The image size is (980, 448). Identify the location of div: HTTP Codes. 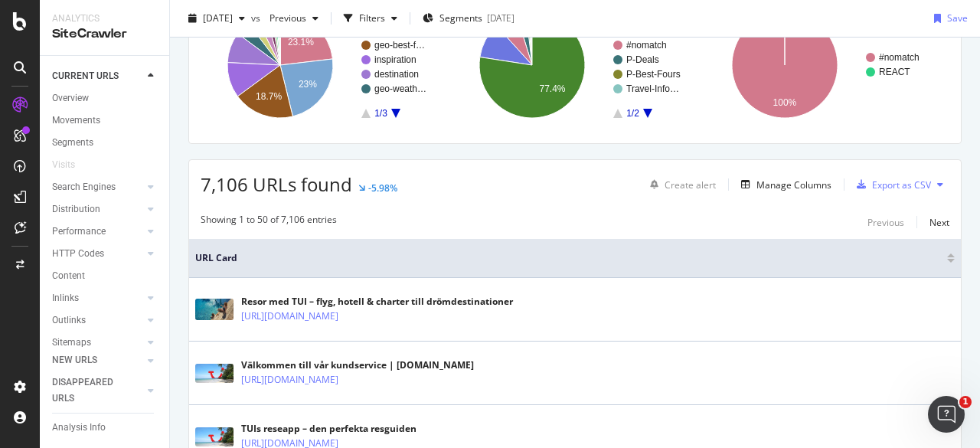
(78, 254).